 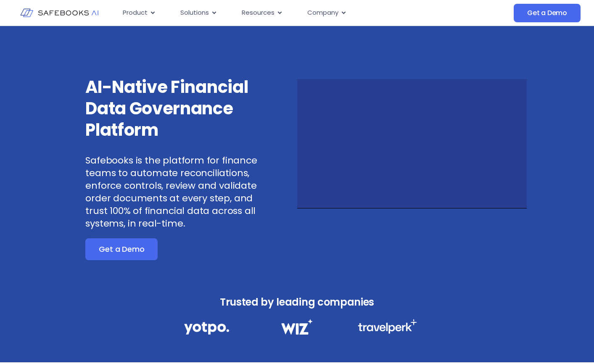 What do you see at coordinates (297, 327) in the screenshot?
I see `img: Financial Data Governance 2` at bounding box center [297, 327].